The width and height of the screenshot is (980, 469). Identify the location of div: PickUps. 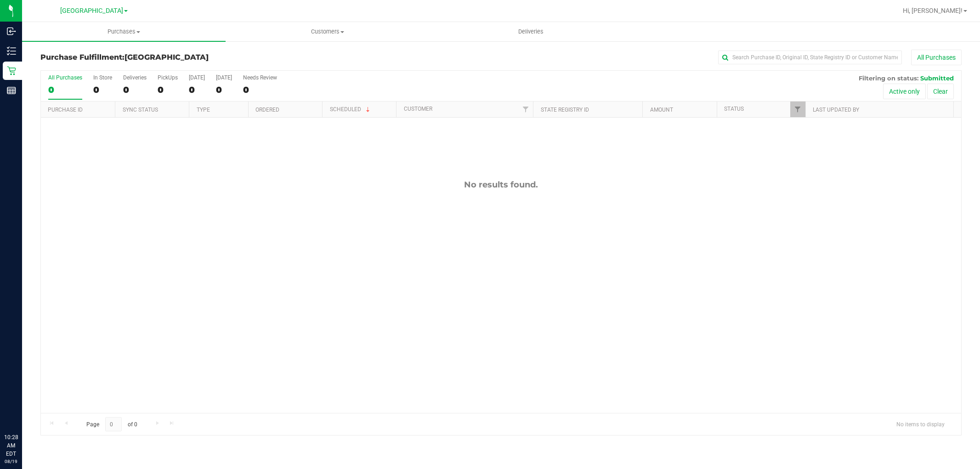
(167, 77).